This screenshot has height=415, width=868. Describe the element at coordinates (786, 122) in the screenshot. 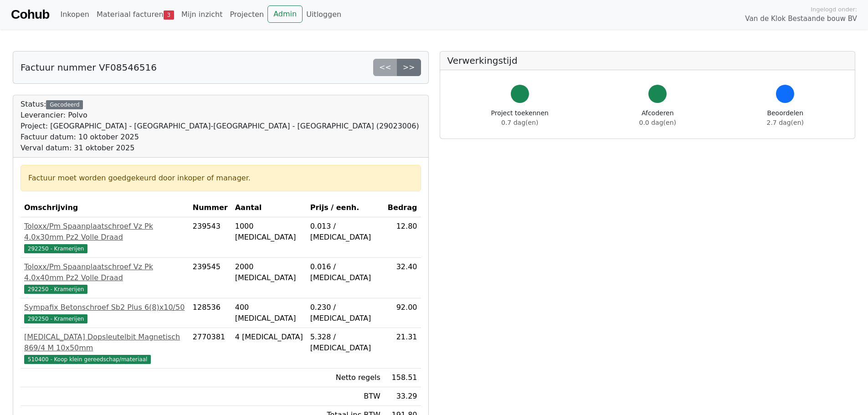

I see `span: 2.7 dag(en)` at that location.